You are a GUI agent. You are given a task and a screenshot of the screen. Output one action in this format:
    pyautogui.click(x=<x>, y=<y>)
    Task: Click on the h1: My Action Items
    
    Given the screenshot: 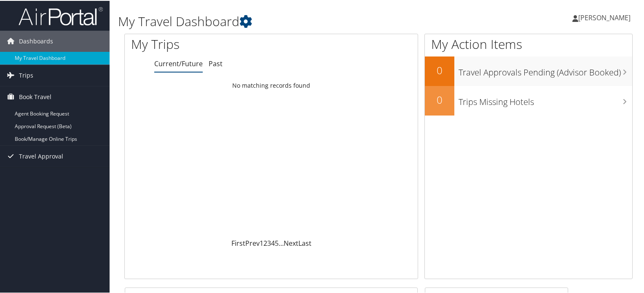 What is the action you would take?
    pyautogui.click(x=529, y=43)
    